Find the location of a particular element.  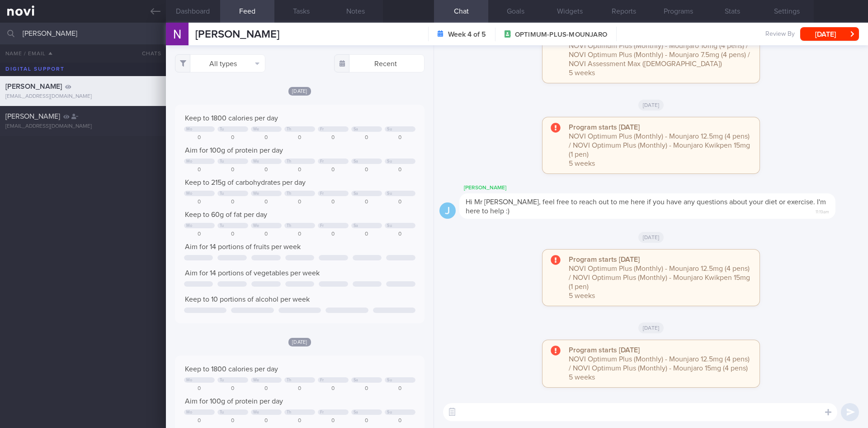

span: 11:19am is located at coordinates (823, 210).